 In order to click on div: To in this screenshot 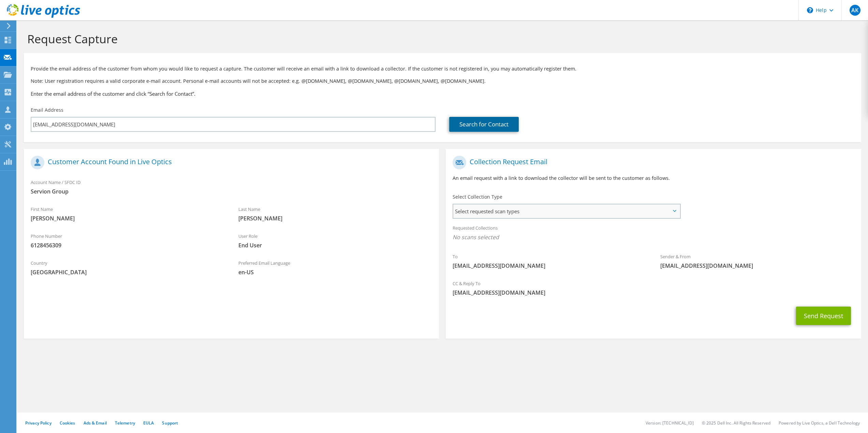, I will do `click(549, 261)`.